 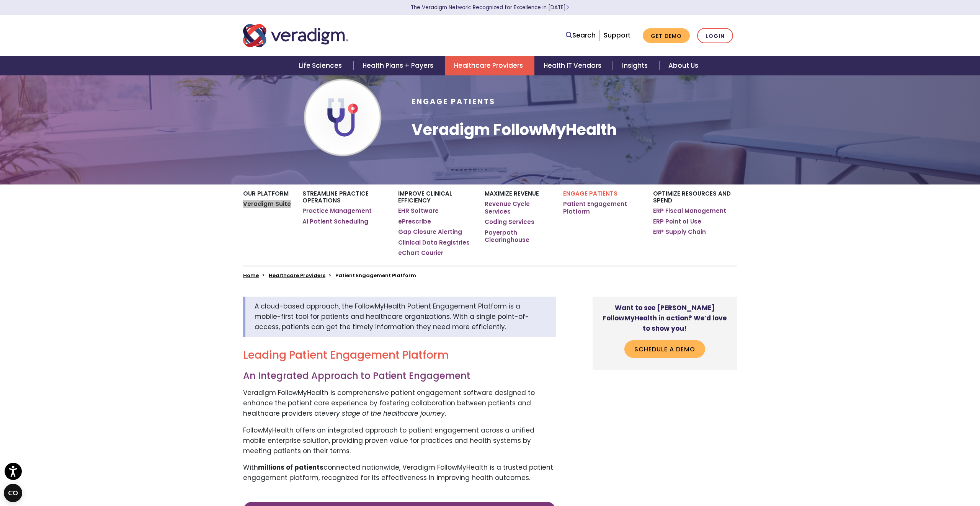 I want to click on a: EHR Software, so click(x=418, y=211).